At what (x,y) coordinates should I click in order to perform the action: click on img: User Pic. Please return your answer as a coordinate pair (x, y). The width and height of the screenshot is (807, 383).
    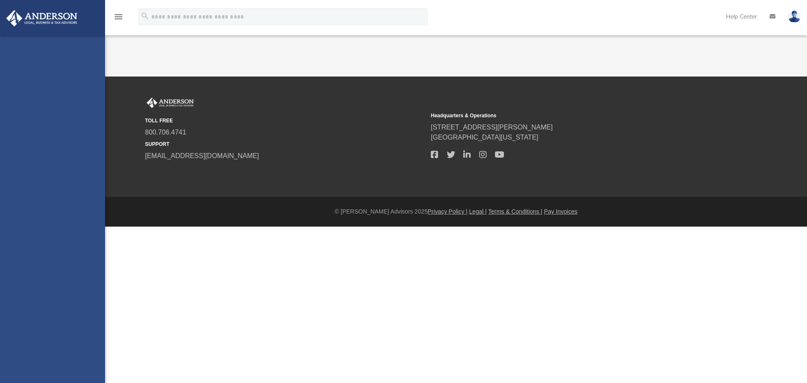
    Looking at the image, I should click on (794, 16).